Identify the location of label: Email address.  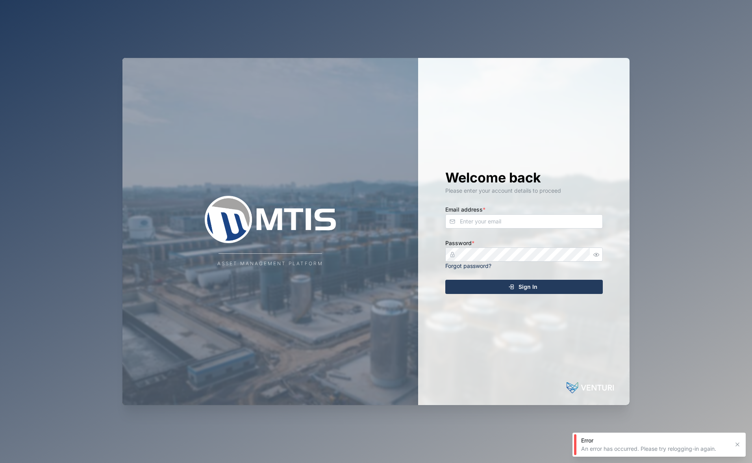
(466, 210).